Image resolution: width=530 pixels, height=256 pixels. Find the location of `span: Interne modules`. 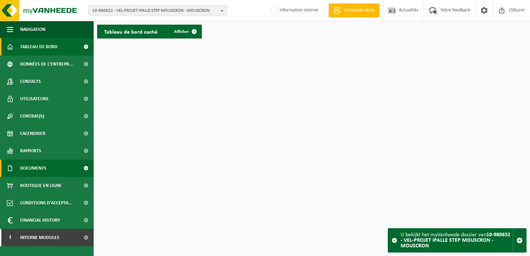

span: Interne modules is located at coordinates (40, 238).